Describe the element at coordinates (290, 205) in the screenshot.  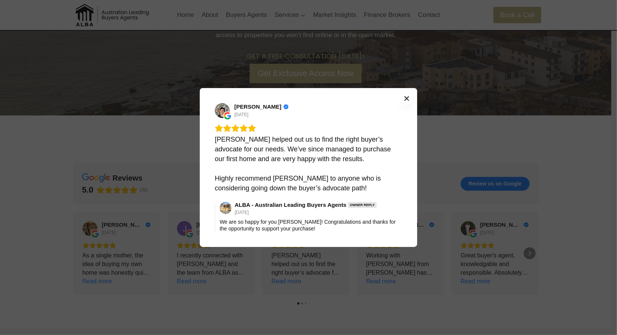
I see `span: ALBA - Australian Leading Buyers Agents` at that location.